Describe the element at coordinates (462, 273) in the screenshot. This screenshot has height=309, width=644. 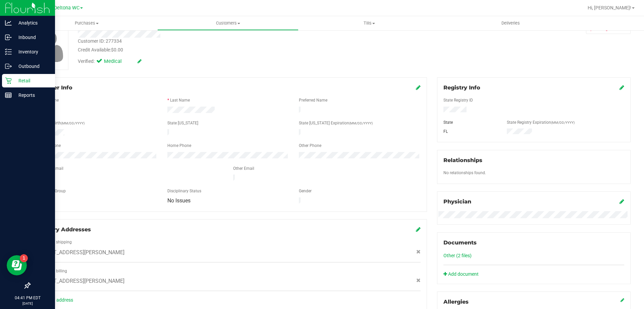
I see `a: Add document` at that location.